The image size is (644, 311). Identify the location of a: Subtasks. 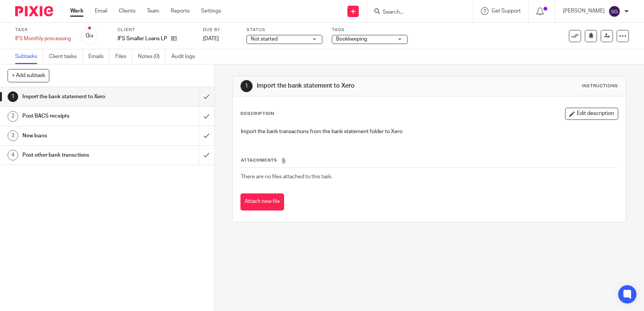
(29, 57).